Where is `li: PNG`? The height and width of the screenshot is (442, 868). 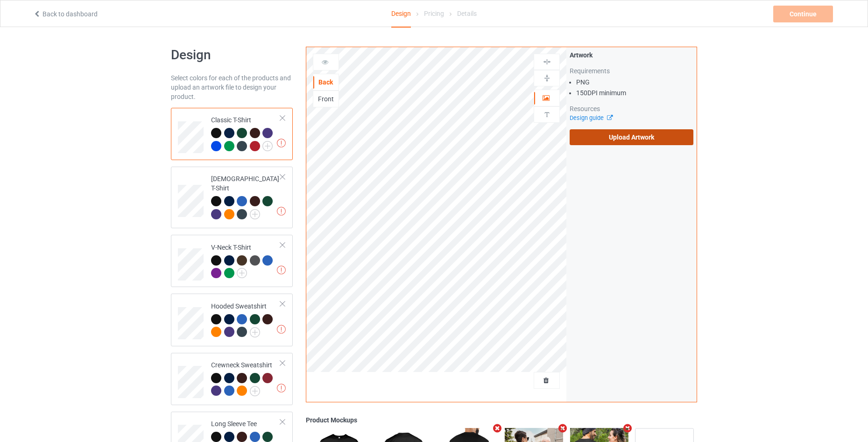
li: PNG is located at coordinates (634, 82).